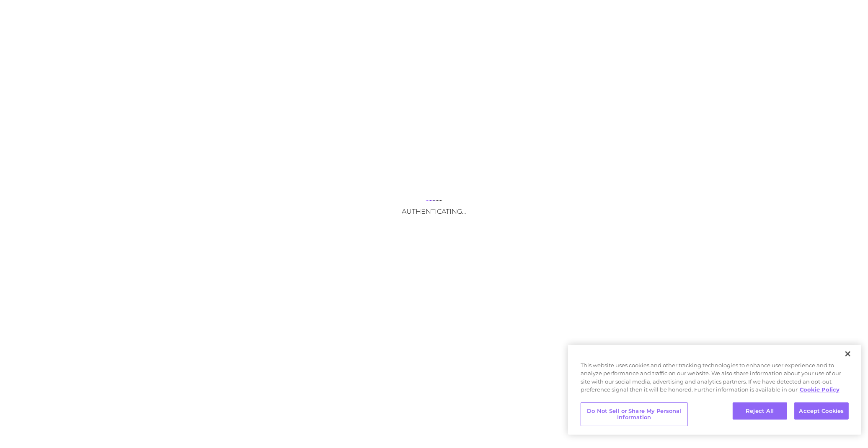  I want to click on div: This website uses cookies and other tracking technologies to enhance user experience and to analy..., so click(714, 380).